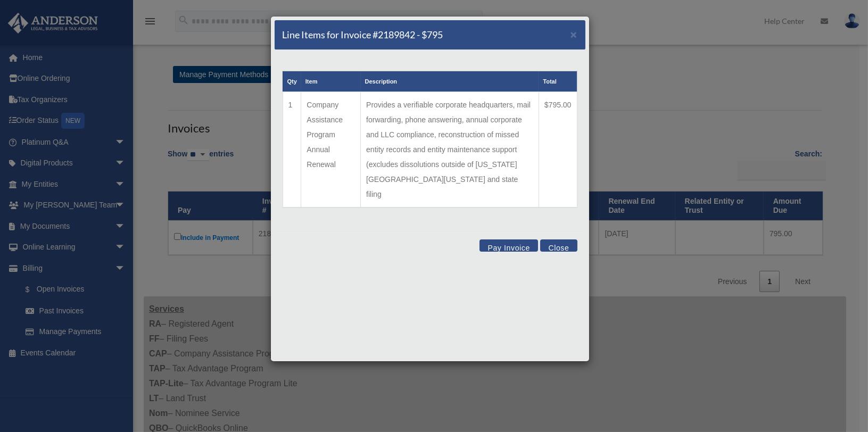  What do you see at coordinates (509, 245) in the screenshot?
I see `button: Pay Invoice` at bounding box center [509, 245].